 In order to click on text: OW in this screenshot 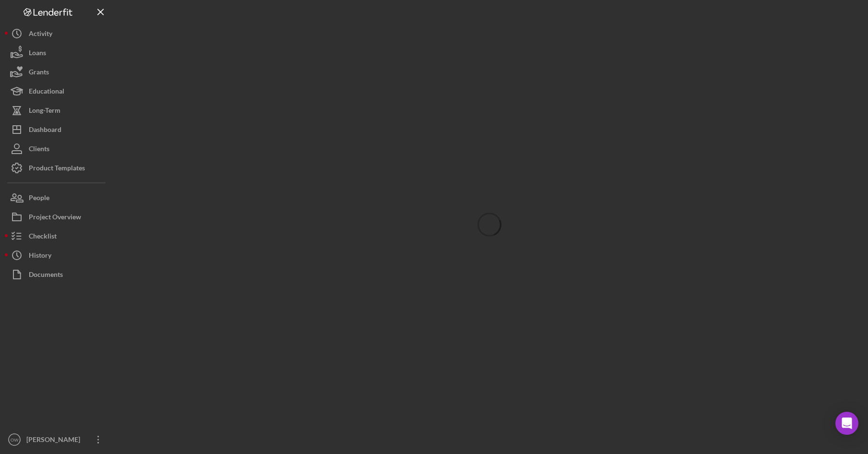, I will do `click(15, 439)`.